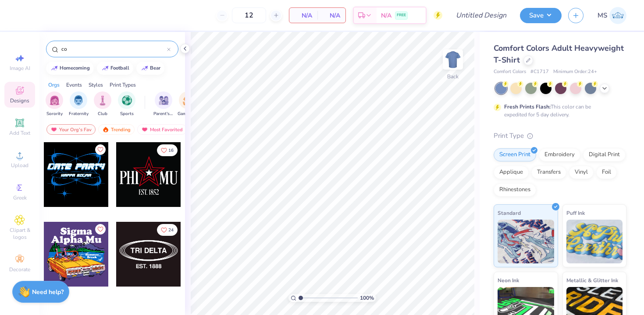 The height and width of the screenshot is (315, 644). What do you see at coordinates (575, 72) in the screenshot?
I see `span: Minimum Order: 24 +` at bounding box center [575, 72].